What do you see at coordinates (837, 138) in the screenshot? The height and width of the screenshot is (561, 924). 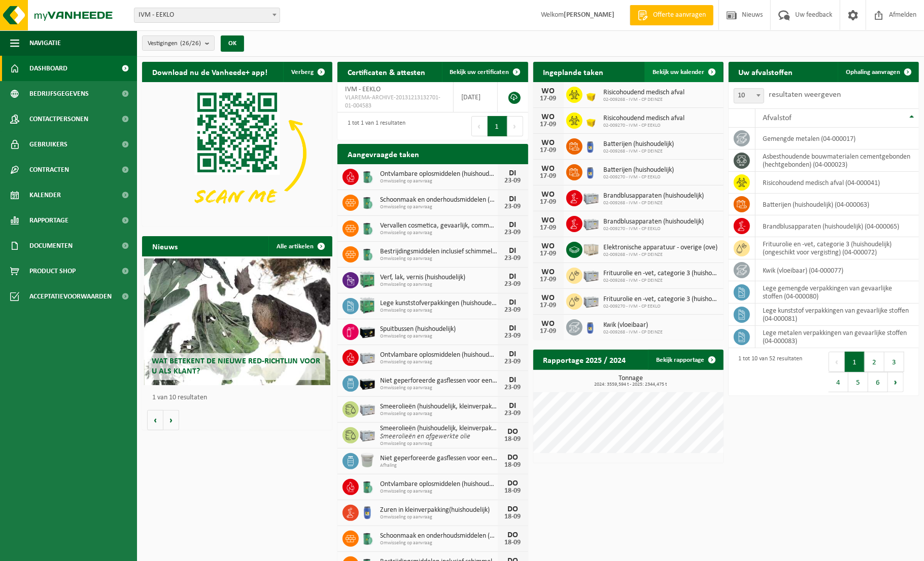 I see `td: gemengde metalen (04-000017)` at bounding box center [837, 138].